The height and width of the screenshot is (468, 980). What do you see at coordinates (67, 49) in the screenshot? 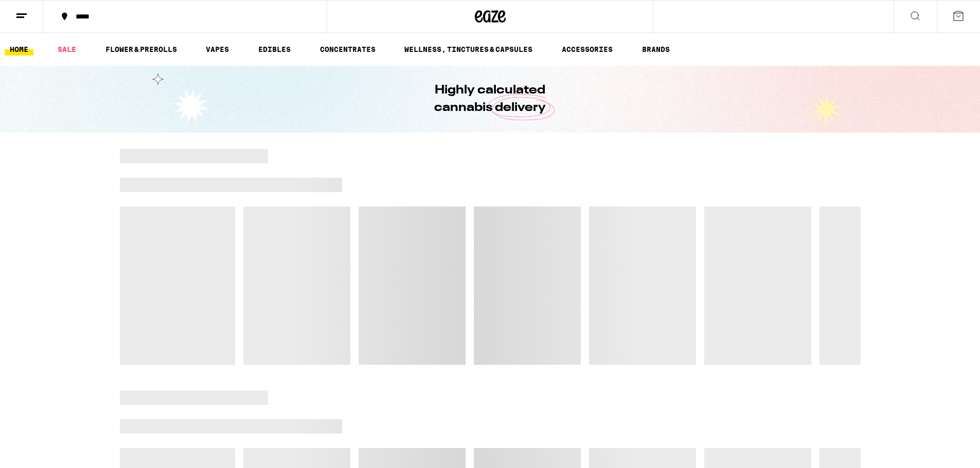
I see `a: SALE` at bounding box center [67, 49].